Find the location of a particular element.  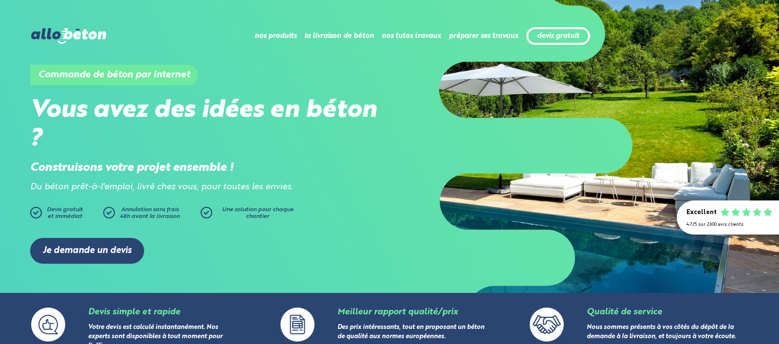

div: Excellent is located at coordinates (701, 213).